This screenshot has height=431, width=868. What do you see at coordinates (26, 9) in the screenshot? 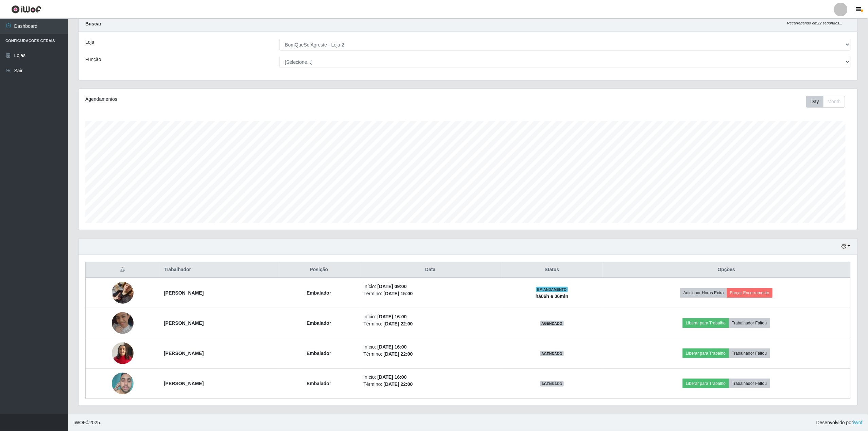
I see `img: CoreUI Logo` at bounding box center [26, 9].